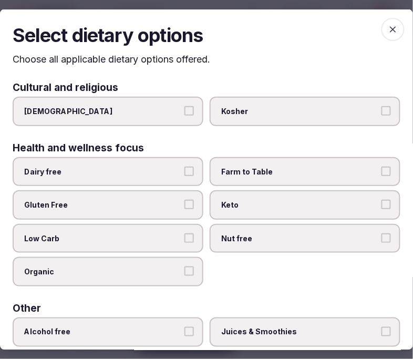 Image resolution: width=413 pixels, height=359 pixels. What do you see at coordinates (386, 237) in the screenshot?
I see `button: Nut free` at bounding box center [386, 237].